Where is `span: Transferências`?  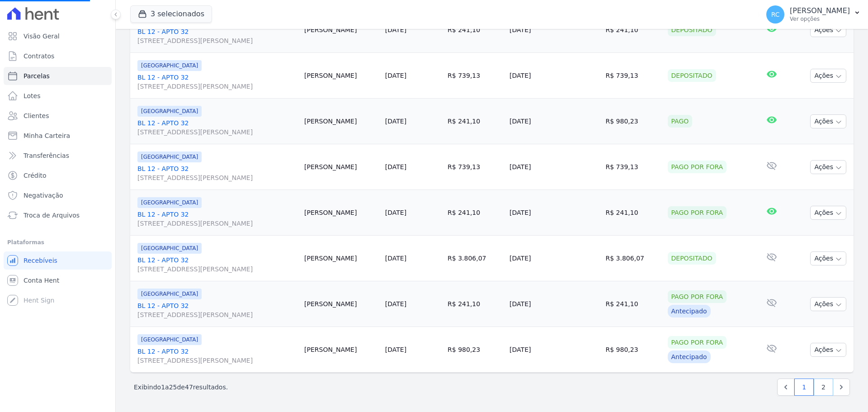
span: Transferências is located at coordinates (46, 155).